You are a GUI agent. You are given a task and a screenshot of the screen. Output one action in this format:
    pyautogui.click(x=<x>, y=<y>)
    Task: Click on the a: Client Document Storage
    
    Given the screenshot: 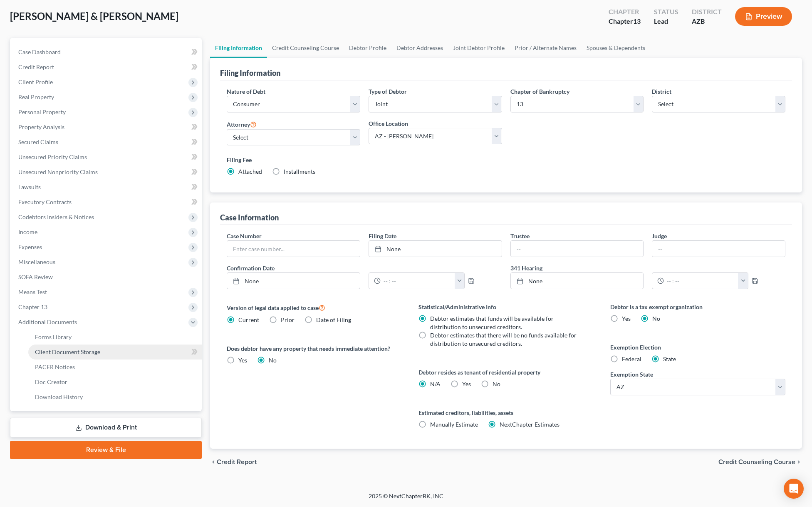 What is the action you would take?
    pyautogui.click(x=115, y=352)
    